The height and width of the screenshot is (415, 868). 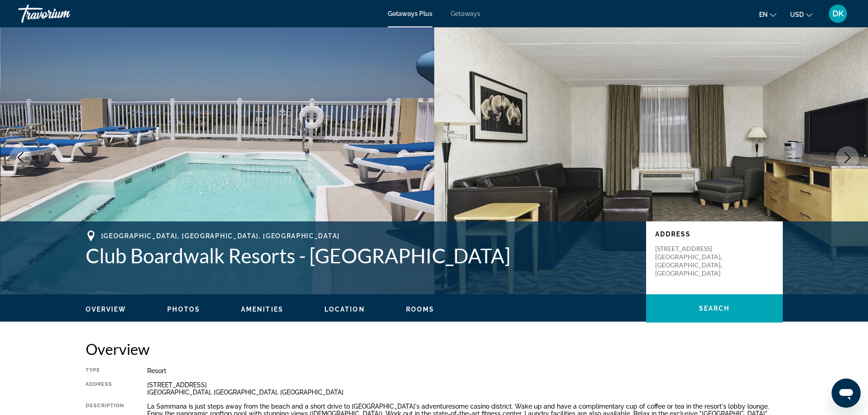 I want to click on h2: Overview, so click(x=435, y=349).